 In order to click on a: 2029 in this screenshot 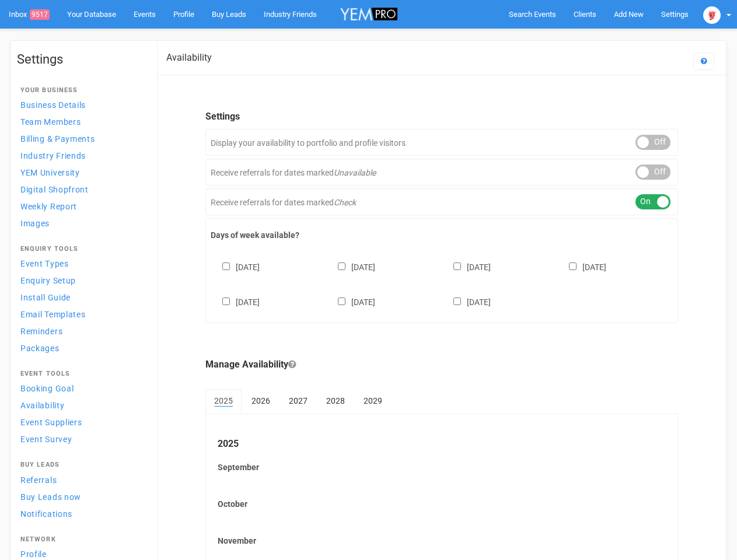, I will do `click(373, 401)`.